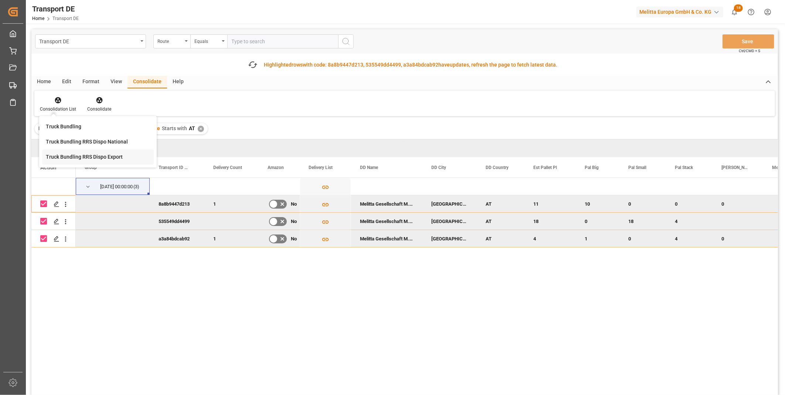 The height and width of the screenshot is (395, 785). I want to click on div: Route, so click(170, 40).